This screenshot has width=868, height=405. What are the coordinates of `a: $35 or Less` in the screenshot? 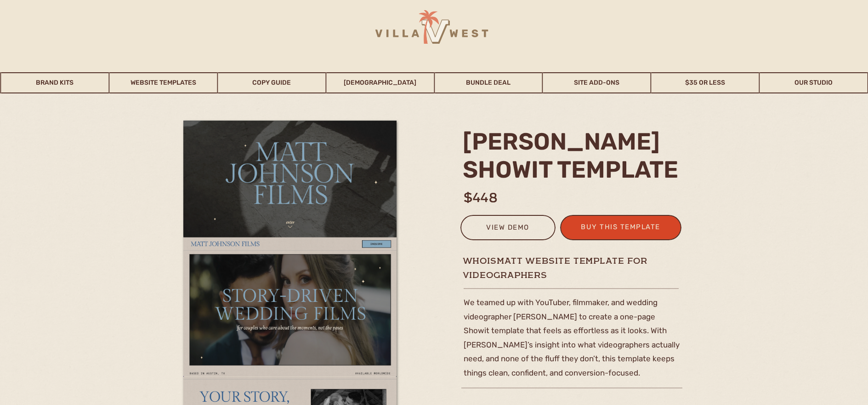 It's located at (705, 83).